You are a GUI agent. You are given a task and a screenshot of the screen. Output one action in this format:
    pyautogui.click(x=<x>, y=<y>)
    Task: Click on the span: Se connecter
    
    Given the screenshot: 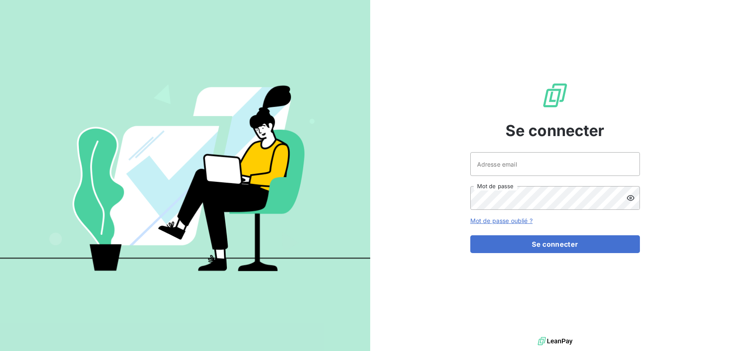 What is the action you would take?
    pyautogui.click(x=555, y=131)
    